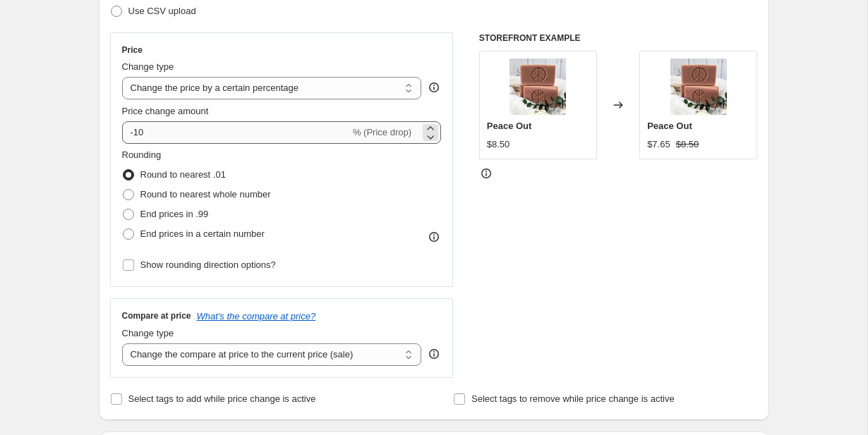  What do you see at coordinates (236, 132) in the screenshot?
I see `input: -15` at bounding box center [236, 132].